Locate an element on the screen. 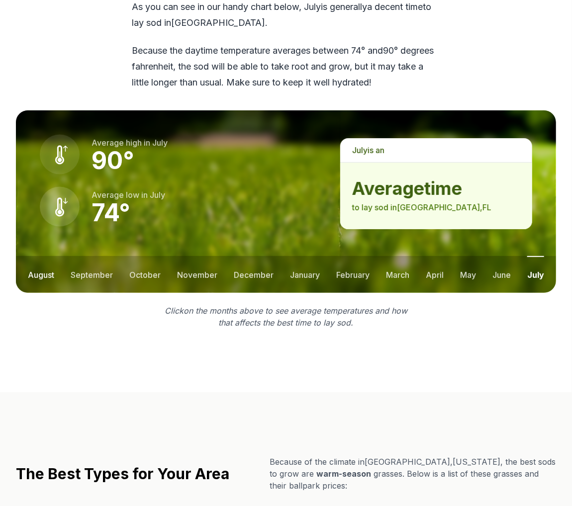 This screenshot has height=506, width=572. button: june is located at coordinates (501, 275).